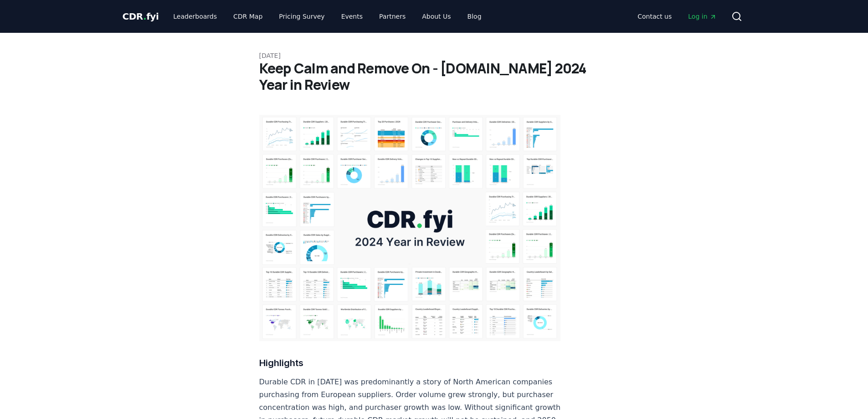 The width and height of the screenshot is (868, 419). I want to click on h3: Highlights, so click(410, 363).